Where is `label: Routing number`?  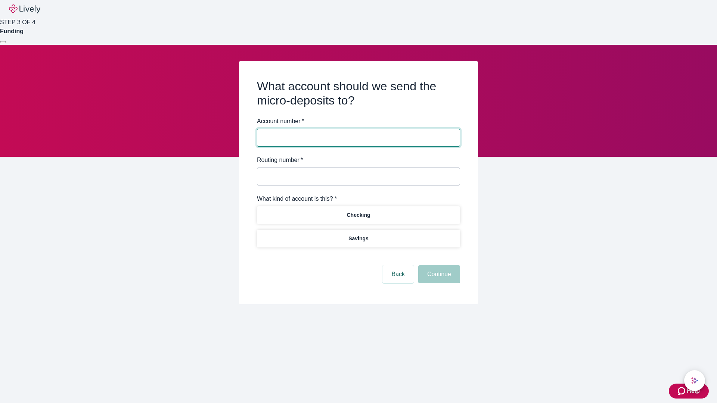
label: Routing number is located at coordinates (280, 160).